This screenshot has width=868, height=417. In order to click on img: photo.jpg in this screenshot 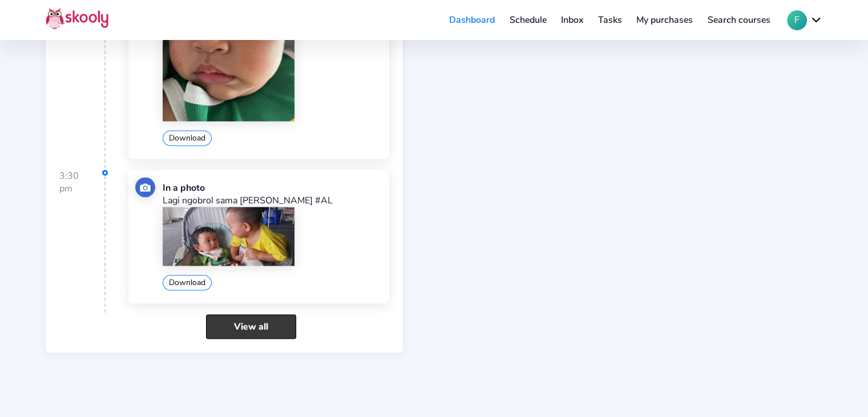, I will do `click(145, 187)`.